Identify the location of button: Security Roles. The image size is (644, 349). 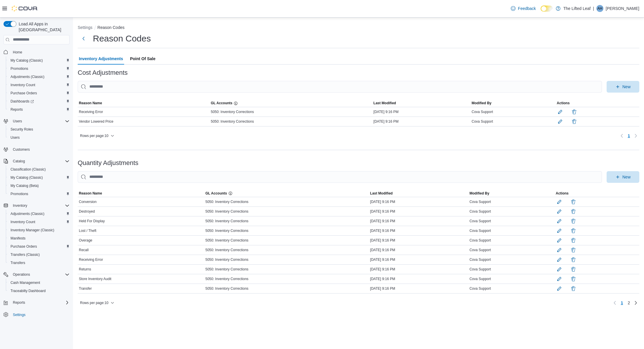
(39, 129).